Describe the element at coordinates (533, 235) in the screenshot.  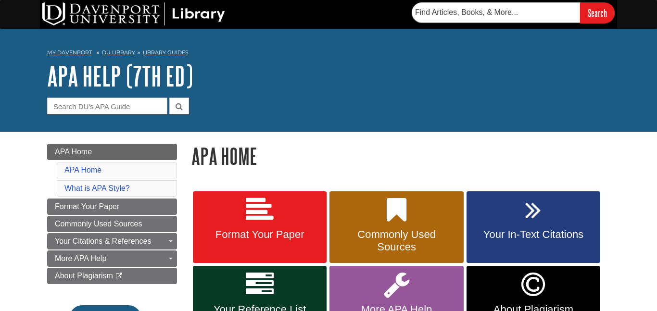
I see `span: Your In-Text Citations` at that location.